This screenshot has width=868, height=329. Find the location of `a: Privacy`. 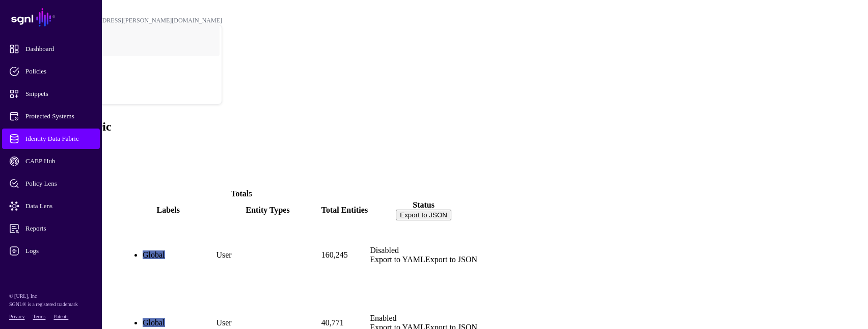

a: Privacy is located at coordinates (17, 316).